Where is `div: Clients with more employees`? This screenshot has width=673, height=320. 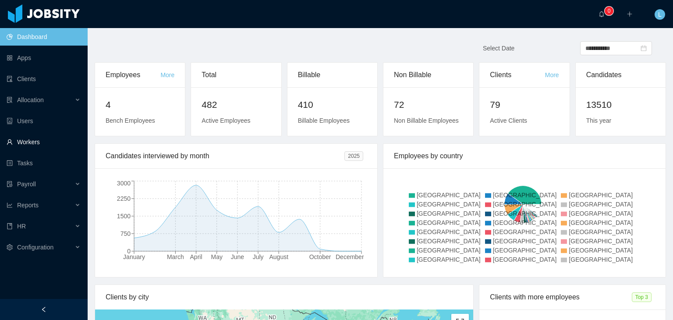 div: Clients with more employees is located at coordinates (560, 297).